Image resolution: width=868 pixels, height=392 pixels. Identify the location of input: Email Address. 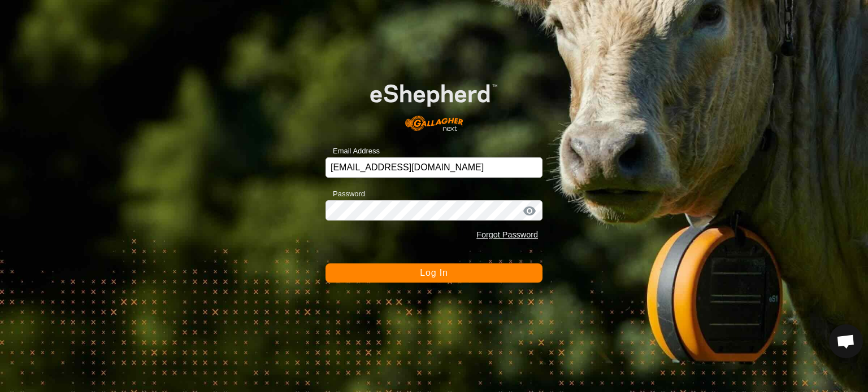
(434, 168).